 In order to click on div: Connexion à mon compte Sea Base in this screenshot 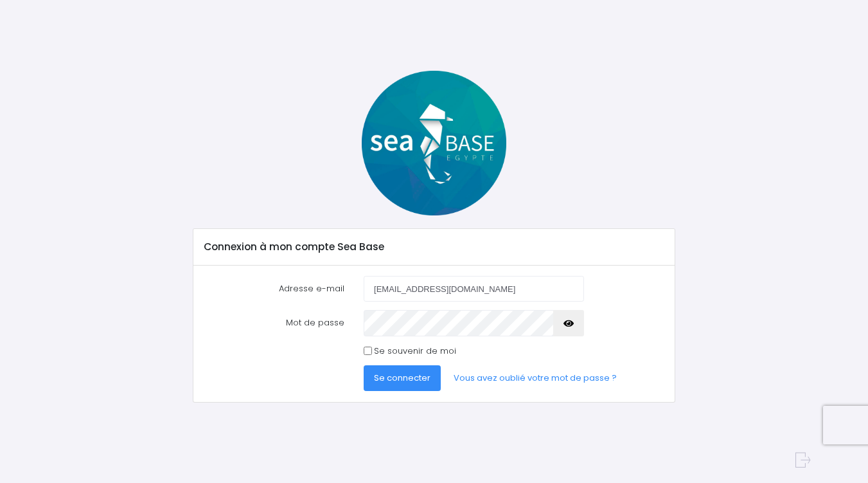, I will do `click(434, 247)`.